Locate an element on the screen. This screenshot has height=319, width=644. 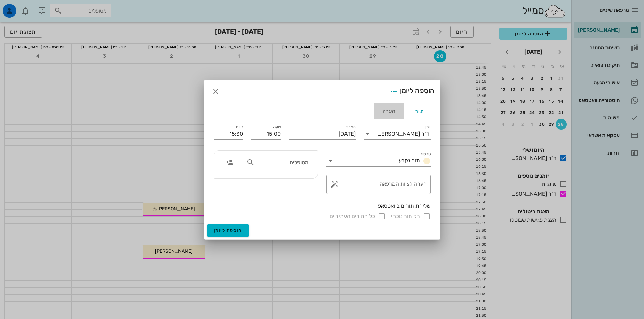
label: סטטוס is located at coordinates (424, 154).